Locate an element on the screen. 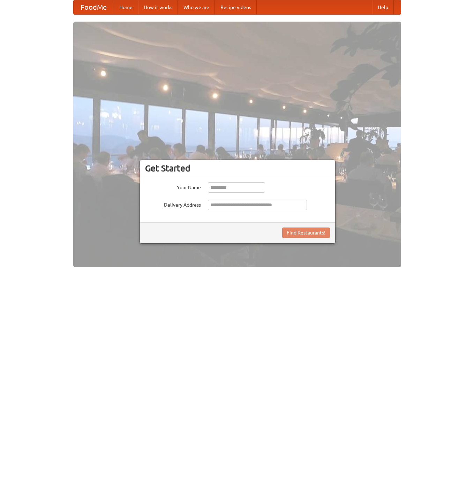  a: FoodMe is located at coordinates (93, 7).